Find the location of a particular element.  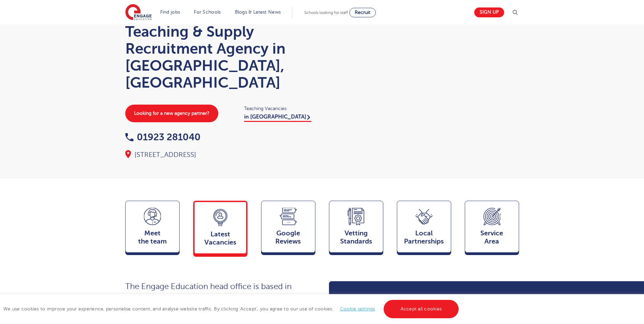

span: Meet the team is located at coordinates (153, 237).